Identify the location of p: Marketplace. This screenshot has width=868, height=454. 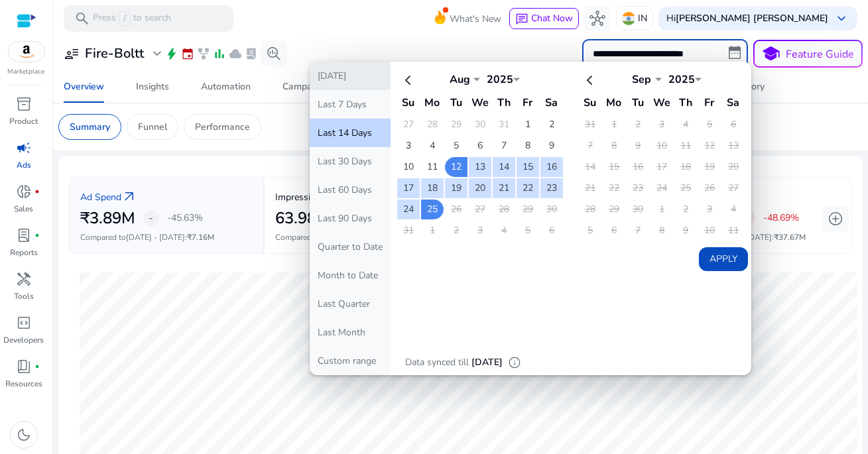
(27, 71).